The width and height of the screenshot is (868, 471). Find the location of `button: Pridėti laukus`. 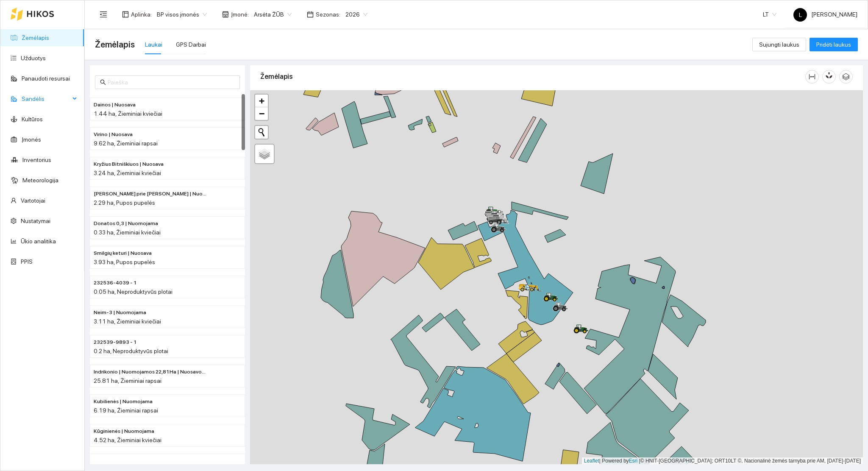

button: Pridėti laukus is located at coordinates (834, 45).